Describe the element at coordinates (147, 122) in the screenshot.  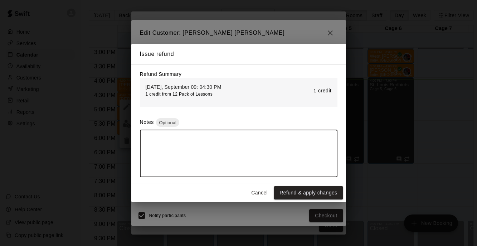
I see `label: Notes` at that location.